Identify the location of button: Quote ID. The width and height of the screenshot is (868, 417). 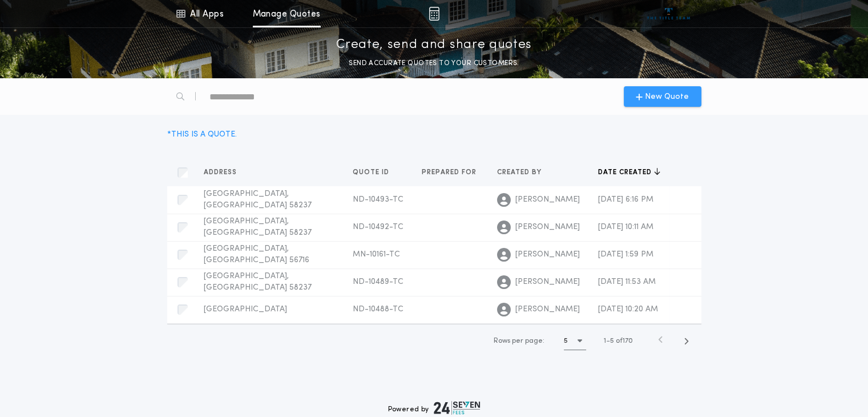
(375, 173).